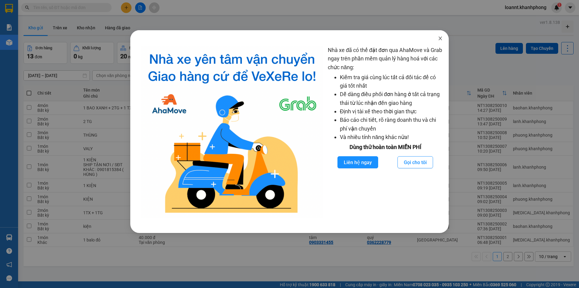 The width and height of the screenshot is (579, 288). What do you see at coordinates (358, 162) in the screenshot?
I see `button: Liên hệ ngay` at bounding box center [358, 162].